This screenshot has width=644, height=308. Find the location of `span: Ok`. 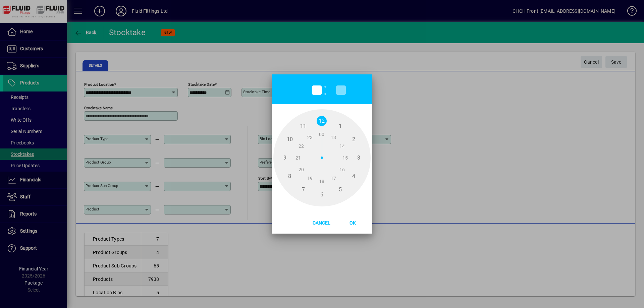

span: Ok is located at coordinates (352, 223).